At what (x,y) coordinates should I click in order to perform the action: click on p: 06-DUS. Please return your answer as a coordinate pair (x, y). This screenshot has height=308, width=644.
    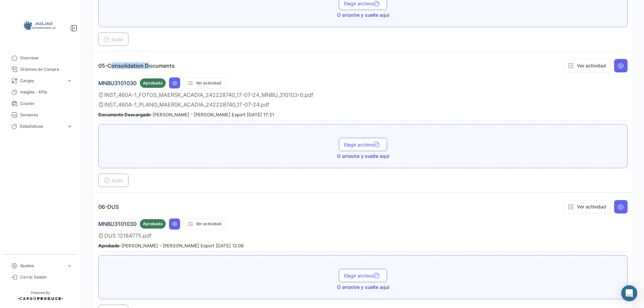
    Looking at the image, I should click on (108, 207).